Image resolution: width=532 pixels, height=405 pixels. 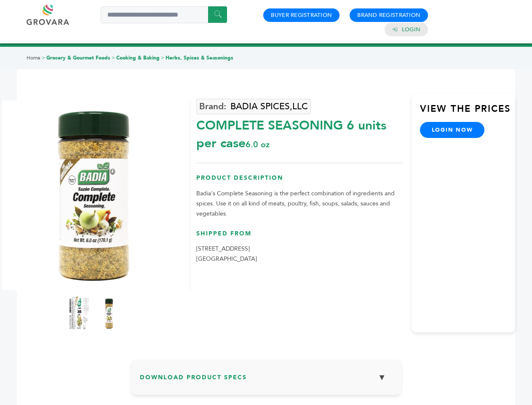 What do you see at coordinates (138, 58) in the screenshot?
I see `a: Cooking & Baking` at bounding box center [138, 58].